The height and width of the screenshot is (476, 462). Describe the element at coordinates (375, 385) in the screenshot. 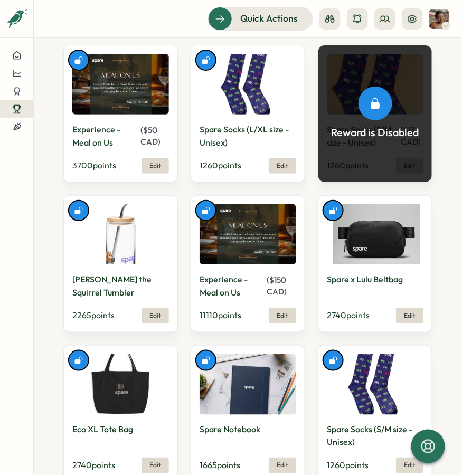

I see `img: Spare Socks (S/M size - Unisex)` at that location.